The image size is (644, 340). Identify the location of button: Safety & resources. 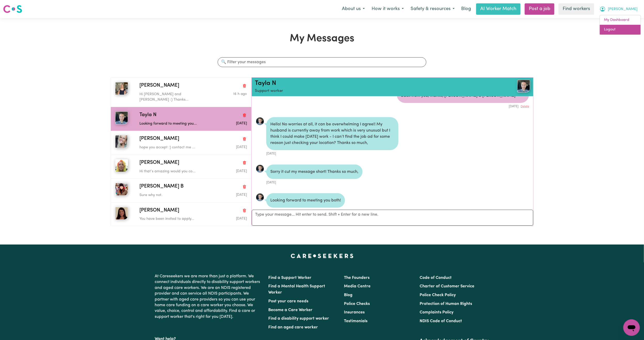
(432, 9).